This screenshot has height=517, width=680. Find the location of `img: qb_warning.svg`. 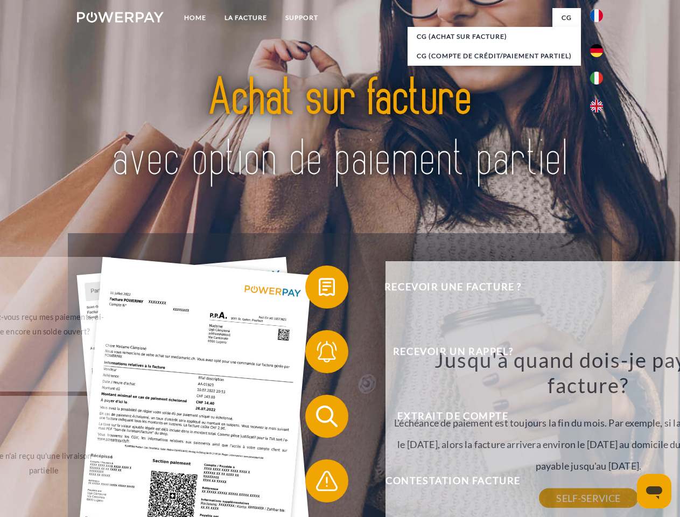

img: qb_warning.svg is located at coordinates (327, 481).